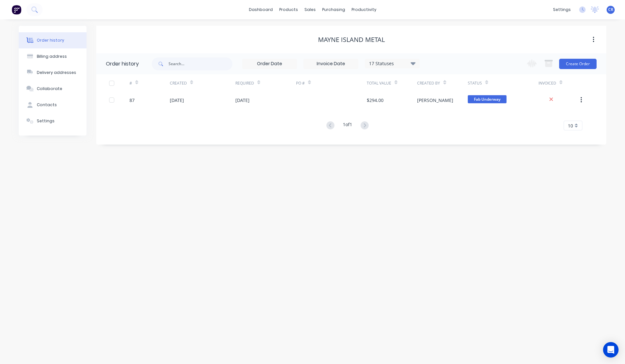  What do you see at coordinates (53, 105) in the screenshot?
I see `button: Contacts` at bounding box center [53, 105].